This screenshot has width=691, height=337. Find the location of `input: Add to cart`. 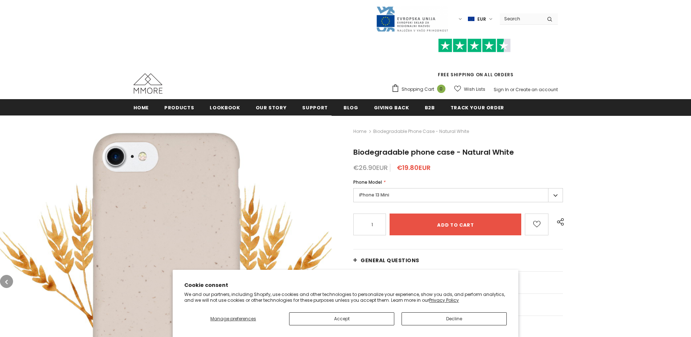

input: Add to cart is located at coordinates (455, 224).